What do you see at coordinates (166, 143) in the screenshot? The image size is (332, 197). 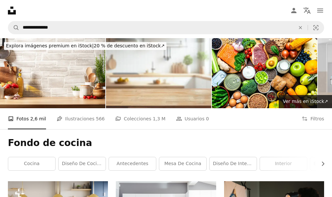 I see `h1: Fondo de cocina` at bounding box center [166, 143].